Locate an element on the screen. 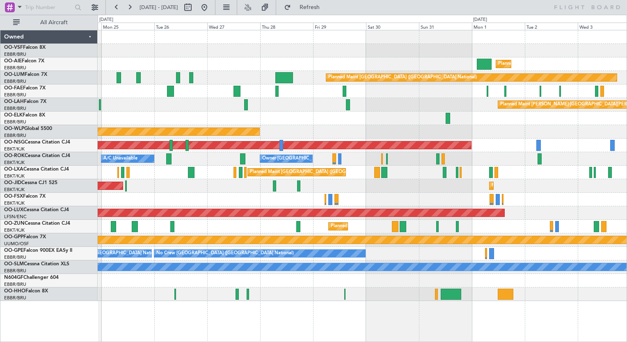  span: OO-NSG is located at coordinates (14, 142).